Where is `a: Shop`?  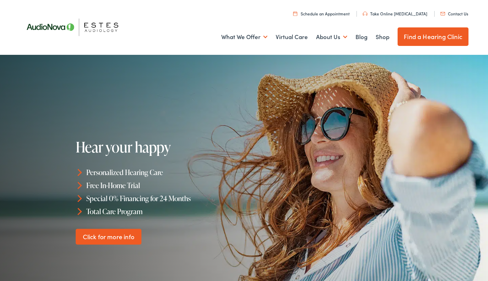
a: Shop is located at coordinates (382, 37).